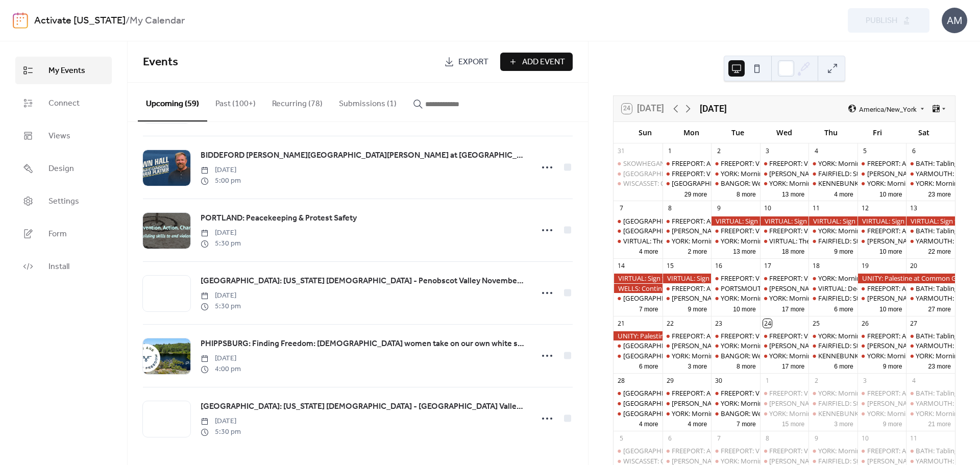 The width and height of the screenshot is (980, 465). Describe the element at coordinates (466, 61) in the screenshot. I see `a: Export` at that location.